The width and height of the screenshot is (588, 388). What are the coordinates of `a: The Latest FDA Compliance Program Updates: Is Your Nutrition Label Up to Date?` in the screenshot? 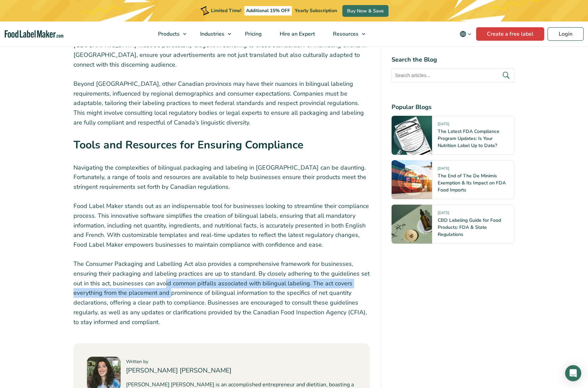 It's located at (468, 138).